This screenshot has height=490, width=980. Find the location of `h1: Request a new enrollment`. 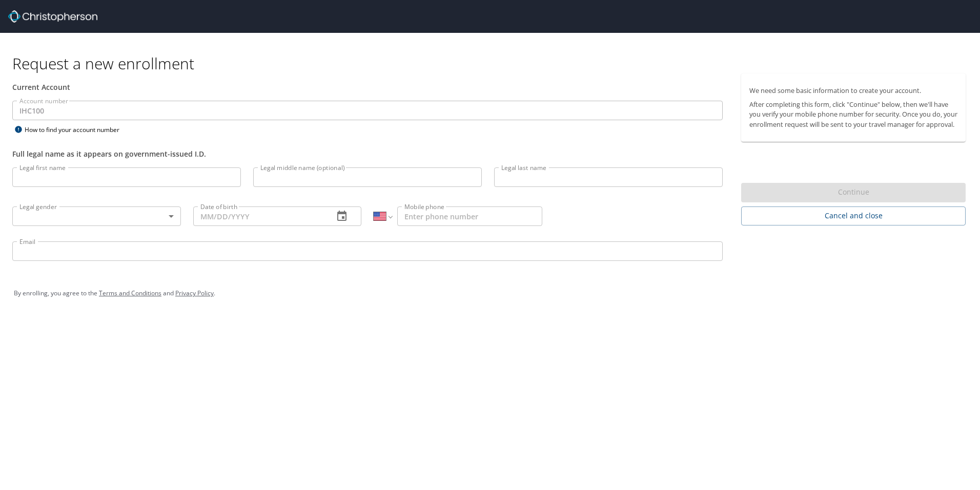

h1: Request a new enrollment is located at coordinates (493, 63).